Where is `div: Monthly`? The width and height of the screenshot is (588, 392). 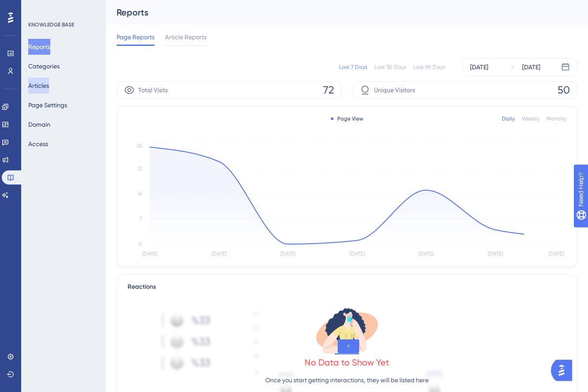
div: Monthly is located at coordinates (556, 119).